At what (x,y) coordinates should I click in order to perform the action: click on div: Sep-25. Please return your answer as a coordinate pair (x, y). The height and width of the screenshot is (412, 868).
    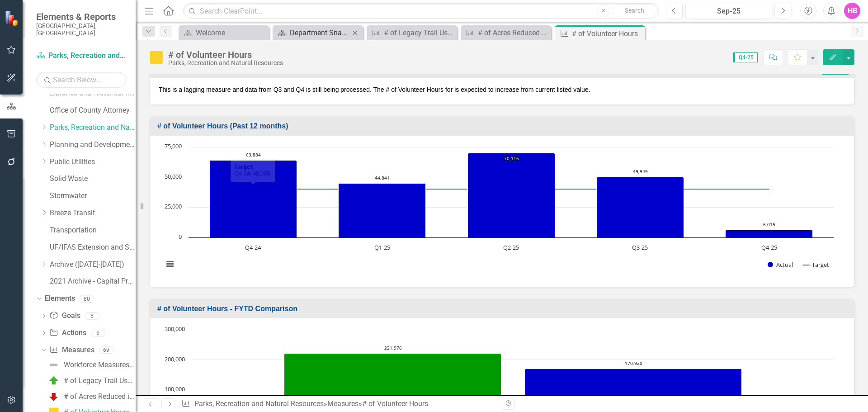
    Looking at the image, I should click on (728, 11).